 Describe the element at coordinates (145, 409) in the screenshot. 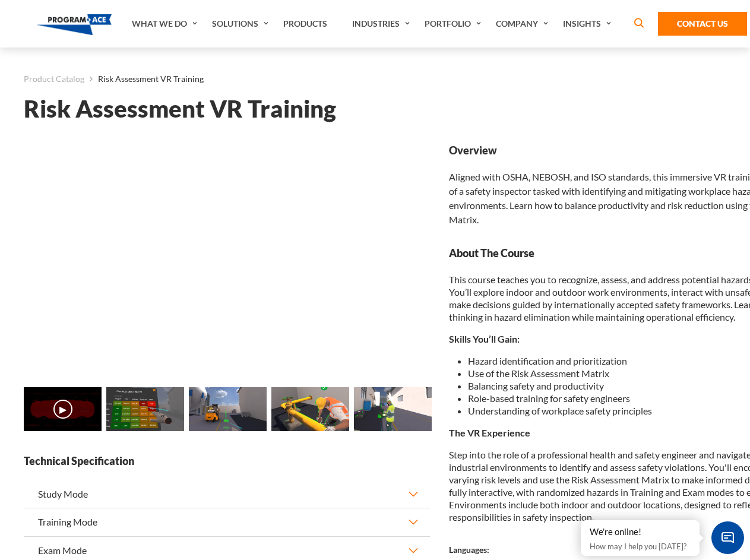

I see `img: Risk Assessment VR Training - Preview 1` at that location.